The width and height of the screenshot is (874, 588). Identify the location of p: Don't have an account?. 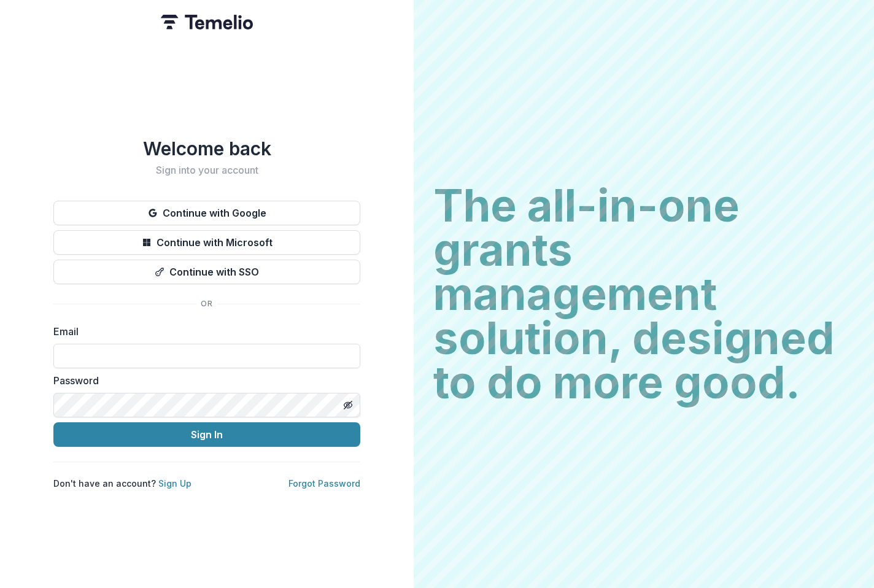
(122, 483).